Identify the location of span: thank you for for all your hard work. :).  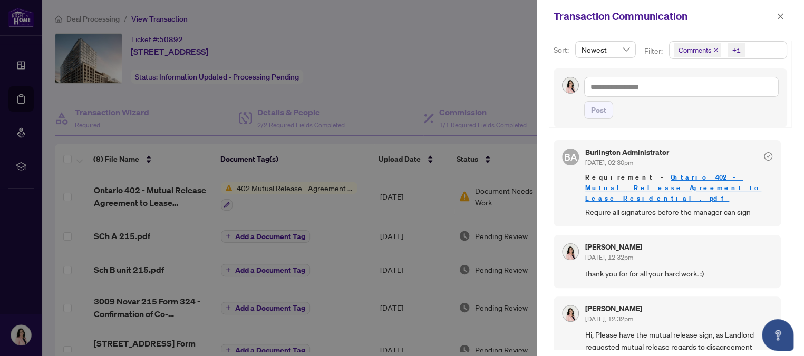
(678, 273).